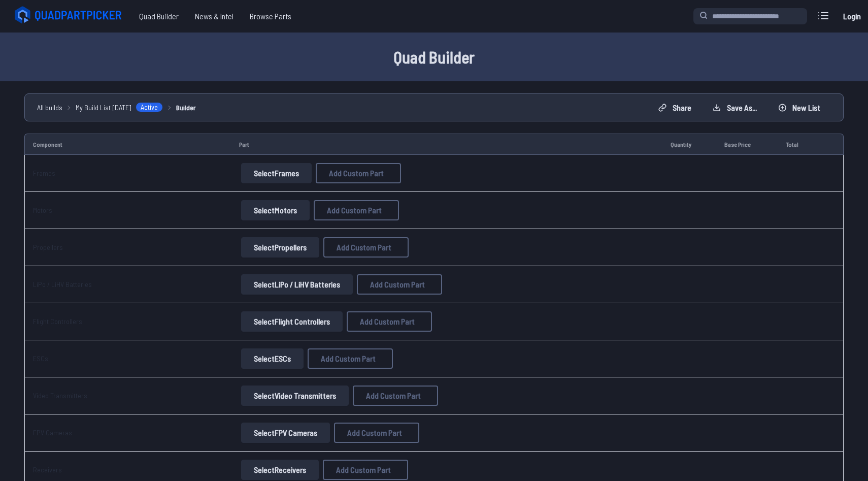 This screenshot has height=481, width=868. Describe the element at coordinates (799, 144) in the screenshot. I see `td: Total` at that location.